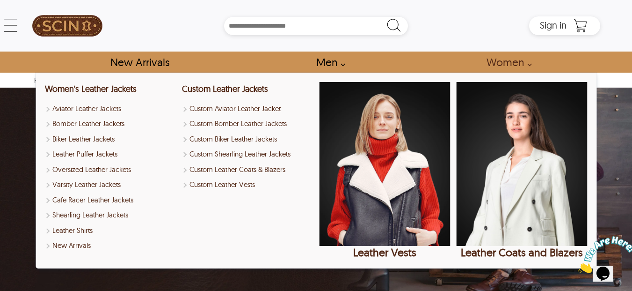 The width and height of the screenshot is (632, 291). I want to click on div: Leather Vests, so click(385, 252).